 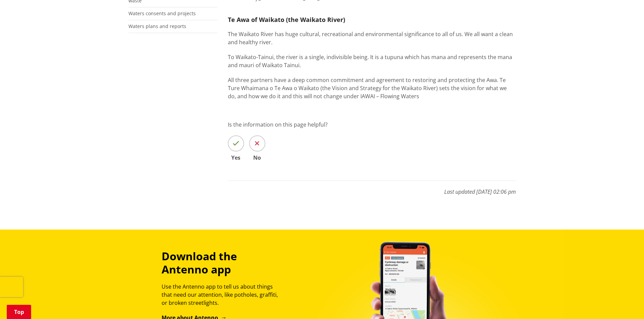 What do you see at coordinates (223, 295) in the screenshot?
I see `p: Use the Antenno app to tell us about things that need our attention, like potholes, graffiti, or ...` at bounding box center [223, 295].